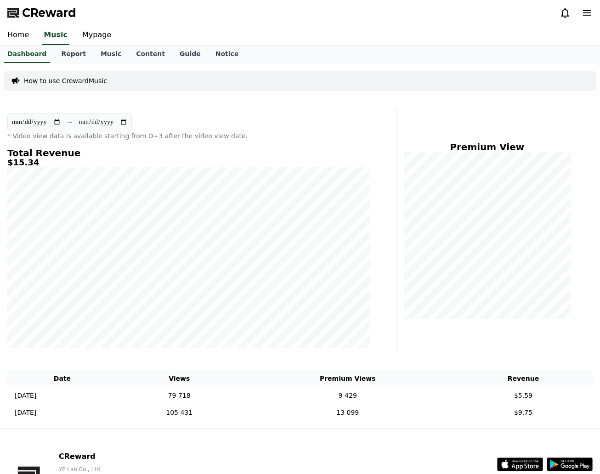  What do you see at coordinates (179, 413) in the screenshot?
I see `td: 105 431` at bounding box center [179, 413].